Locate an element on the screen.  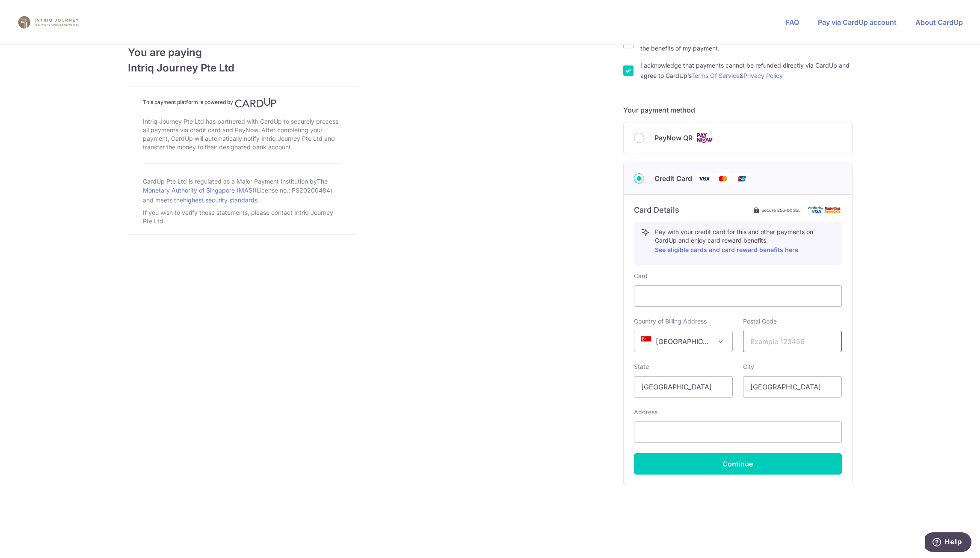
label: I acknowledge that payments cannot be refunded directly via CardUp and agree to CardUp’s & is located at coordinates (747, 71).